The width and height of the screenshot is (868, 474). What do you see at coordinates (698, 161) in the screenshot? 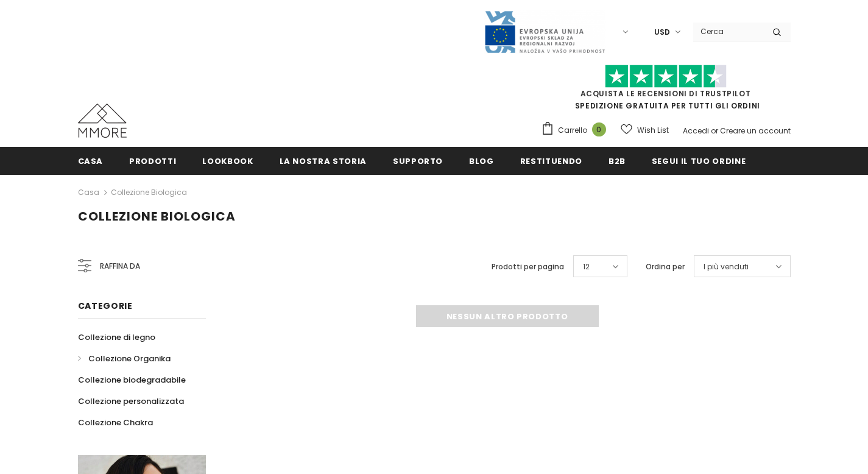
I see `span: Segui il tuo ordine` at bounding box center [698, 161].